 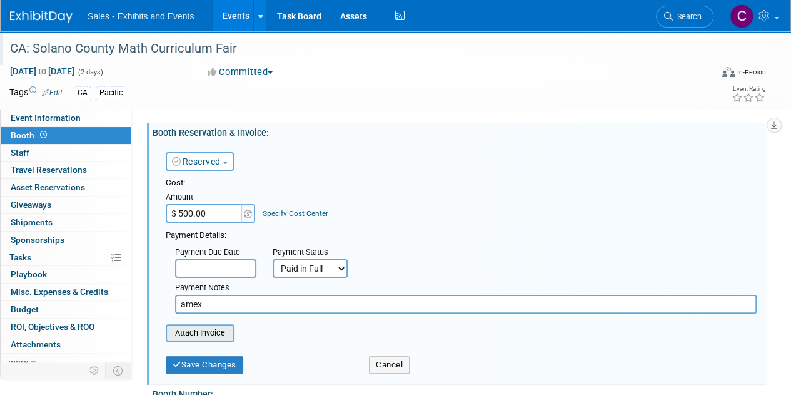 I want to click on span: Asset Reservations, so click(x=48, y=187).